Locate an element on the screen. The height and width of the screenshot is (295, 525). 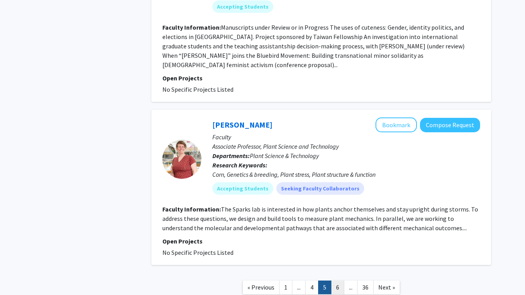
a: 36 is located at coordinates (365, 287).